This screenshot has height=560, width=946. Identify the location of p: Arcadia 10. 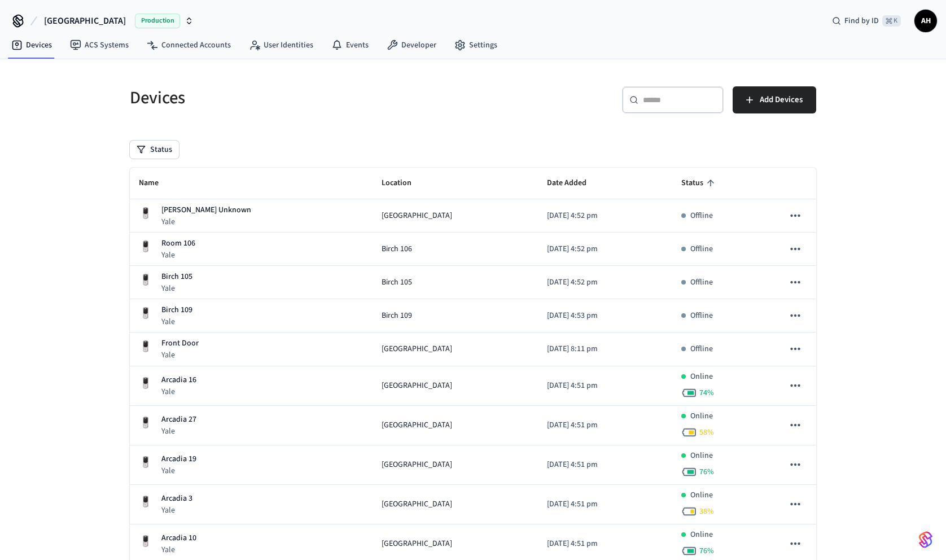
(179, 538).